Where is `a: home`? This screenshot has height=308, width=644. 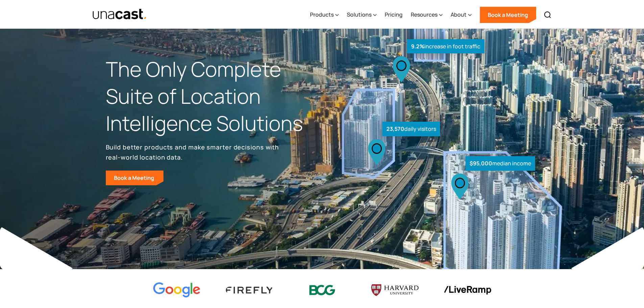 a: home is located at coordinates (120, 15).